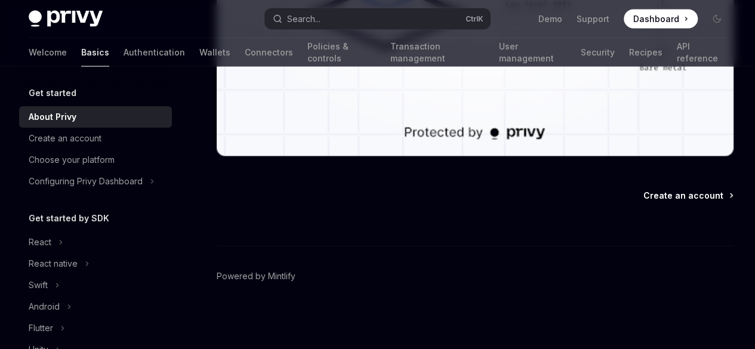 This screenshot has height=349, width=755. What do you see at coordinates (95, 181) in the screenshot?
I see `button: Toggle Configuring Privy Dashboard section` at bounding box center [95, 181].